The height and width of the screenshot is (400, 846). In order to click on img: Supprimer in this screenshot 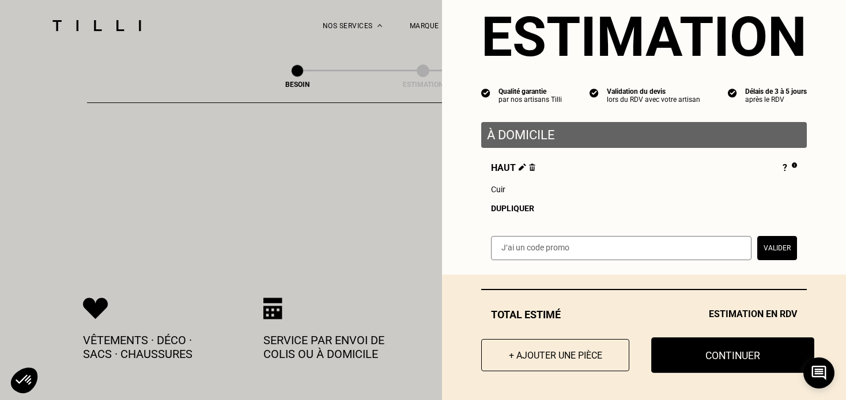, I will do `click(532, 167)`.